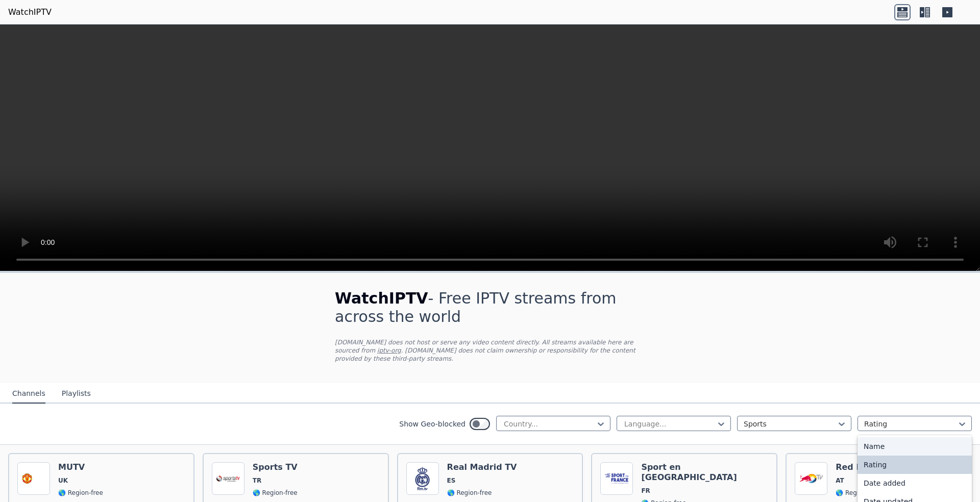 The image size is (980, 502). I want to click on span: AT, so click(840, 480).